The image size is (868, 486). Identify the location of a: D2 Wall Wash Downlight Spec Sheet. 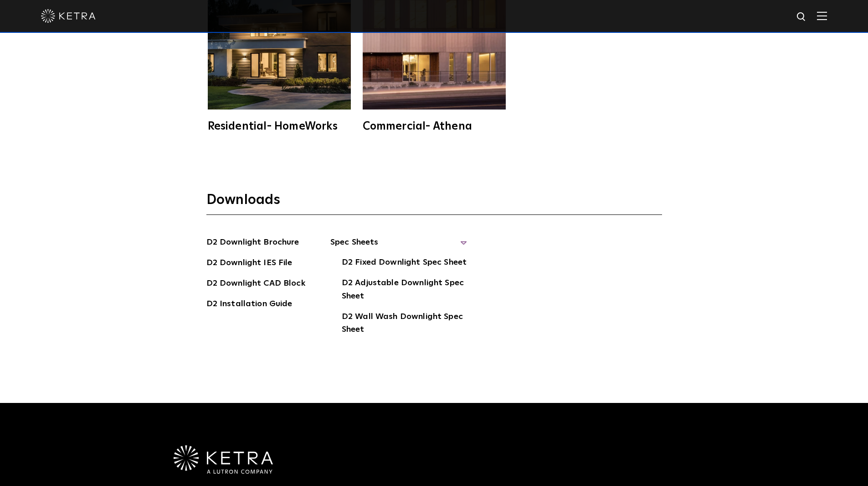
(404, 324).